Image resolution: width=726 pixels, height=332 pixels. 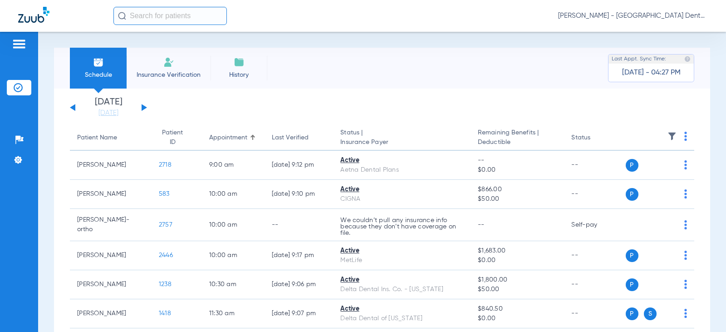 I want to click on img: Manual Insurance Verification, so click(x=169, y=62).